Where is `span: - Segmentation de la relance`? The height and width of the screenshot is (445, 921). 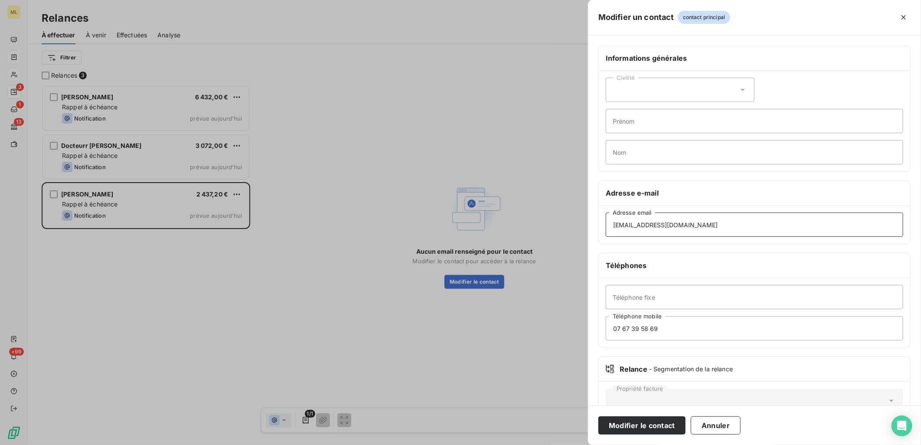
span: - Segmentation de la relance is located at coordinates (691, 369).